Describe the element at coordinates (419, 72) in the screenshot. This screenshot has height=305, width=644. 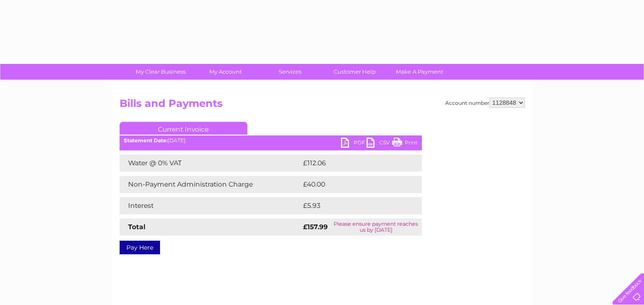
I see `a: Make A Payment` at that location.